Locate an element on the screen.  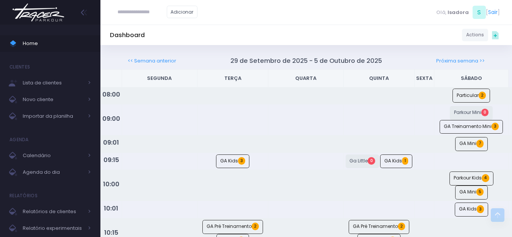
span: Calendário is located at coordinates (53, 156).